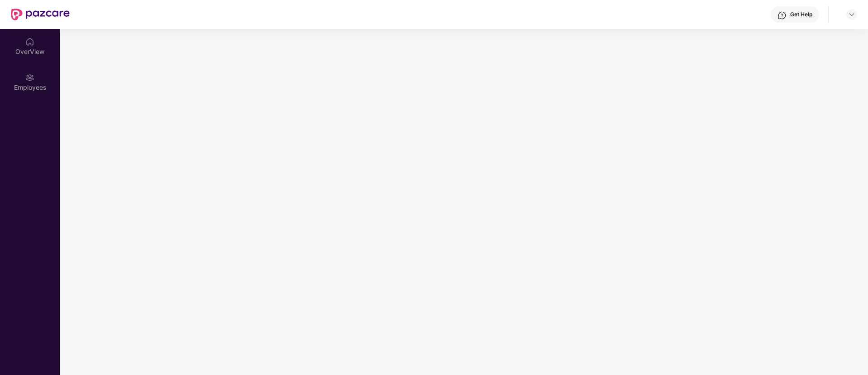 This screenshot has height=375, width=868. Describe the element at coordinates (30, 42) in the screenshot. I see `img: svg+xml;base64,PHN2ZyBpZD0iSG9tZSIgeG1sbnM9Imh0dHA6Ly93d3cudzMub3JnLzIwMDAvc3ZnIiB3aWR0aD0iMjAiIG...` at that location.